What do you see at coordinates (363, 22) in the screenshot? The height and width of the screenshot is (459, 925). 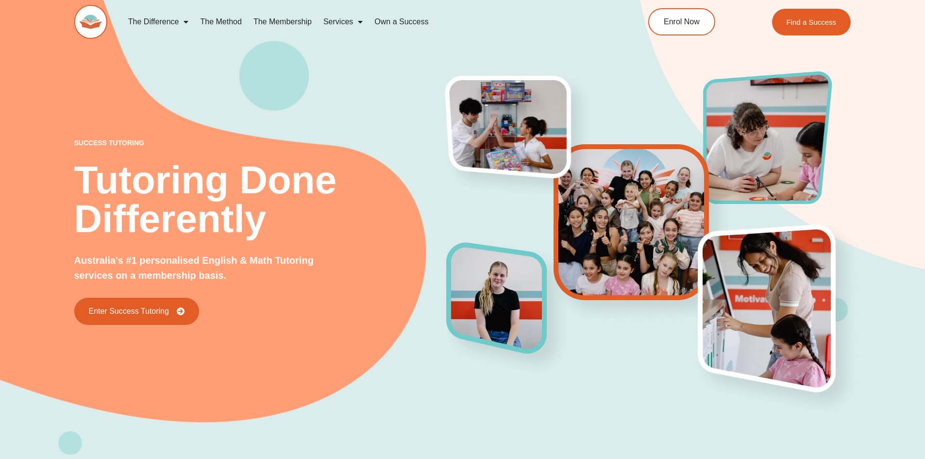 I see `nav: Menu` at bounding box center [363, 22].